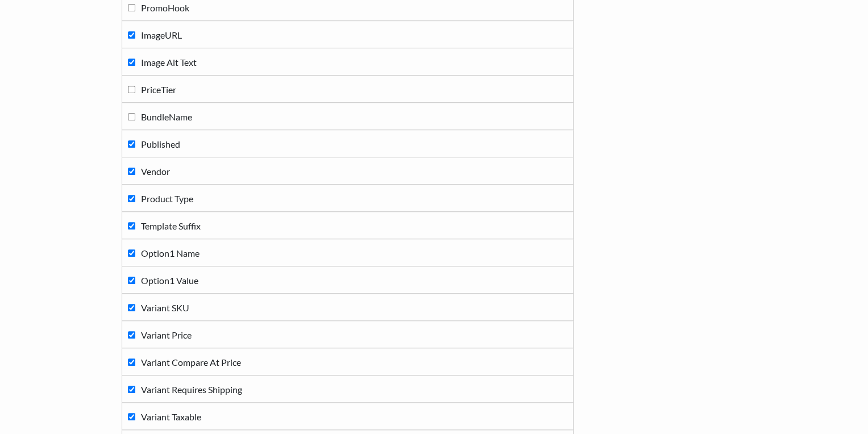  Describe the element at coordinates (131, 253) in the screenshot. I see `input: Option1 Name` at that location.